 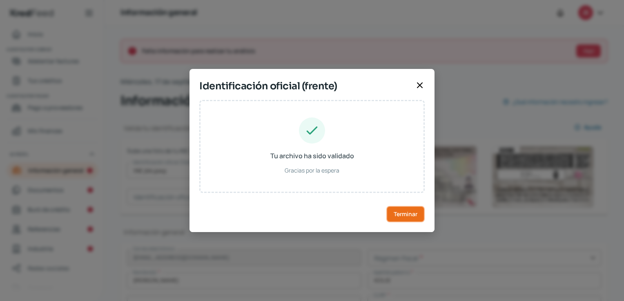 I want to click on span: Tu archivo ha sido validado, so click(x=312, y=156).